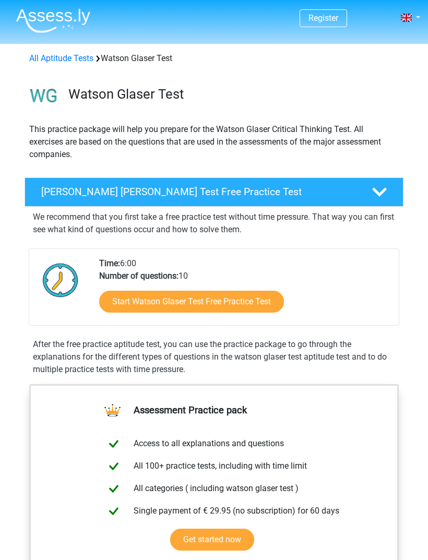  What do you see at coordinates (61, 58) in the screenshot?
I see `a: All Aptitude Tests` at bounding box center [61, 58].